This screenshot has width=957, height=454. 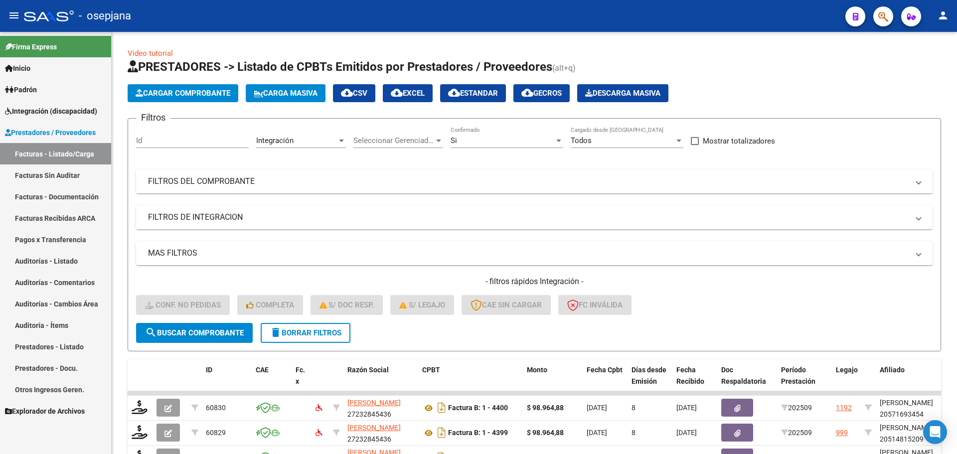 What do you see at coordinates (623, 93) in the screenshot?
I see `button: Descarga Masiva` at bounding box center [623, 93].